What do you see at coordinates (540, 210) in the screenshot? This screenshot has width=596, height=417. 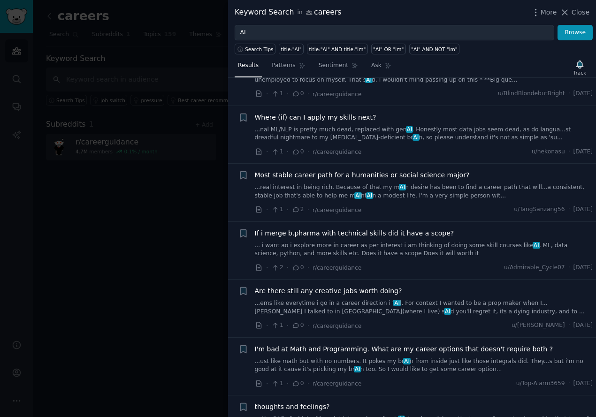 I see `span: u/TangSanzang56` at bounding box center [540, 210].